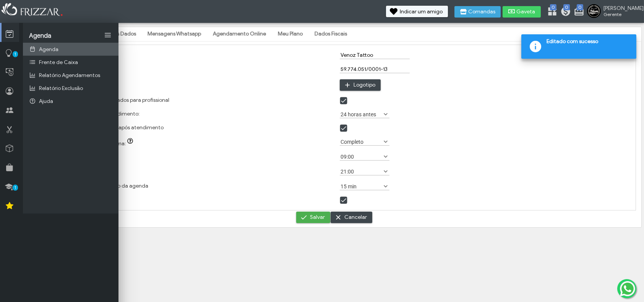 This screenshot has height=302, width=644. Describe the element at coordinates (620, 14) in the screenshot. I see `span: Gerente` at that location.